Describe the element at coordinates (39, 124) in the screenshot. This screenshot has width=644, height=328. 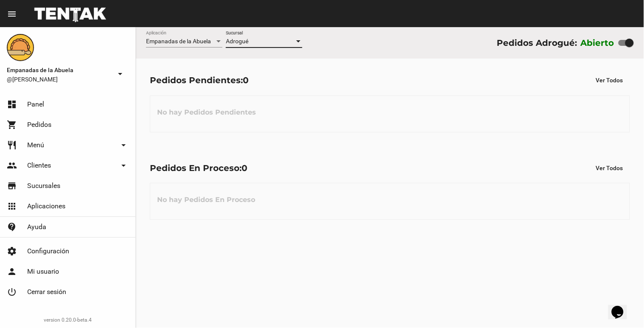
I see `span: Pedidos` at that location.